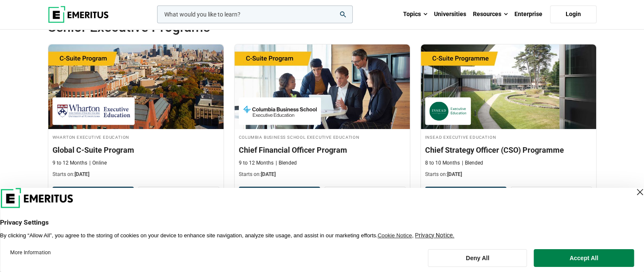 The width and height of the screenshot is (644, 272). I want to click on h3: Chief Financial Officer Program, so click(322, 150).